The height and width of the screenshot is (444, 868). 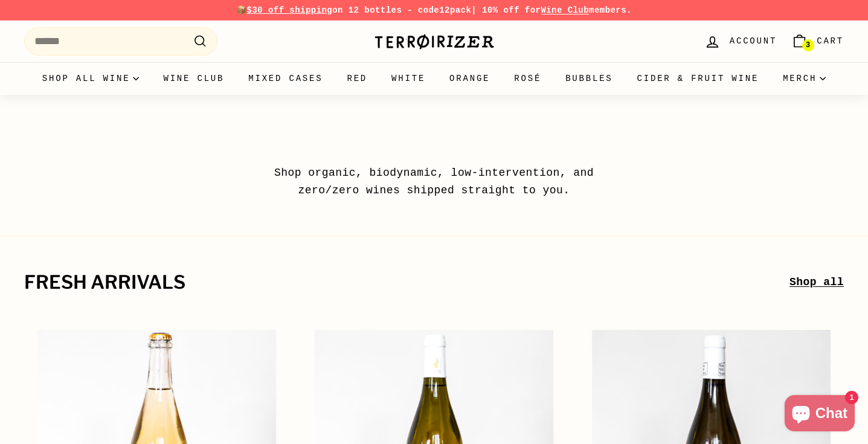 I want to click on span: Account, so click(x=753, y=41).